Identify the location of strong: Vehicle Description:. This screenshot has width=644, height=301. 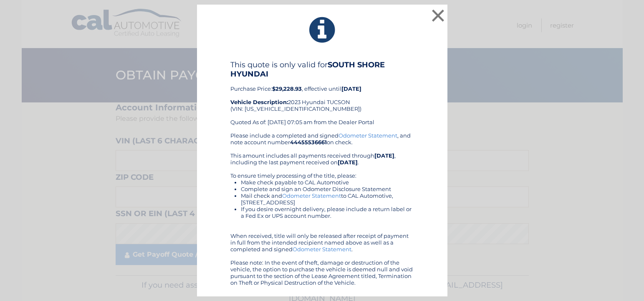
(259, 102).